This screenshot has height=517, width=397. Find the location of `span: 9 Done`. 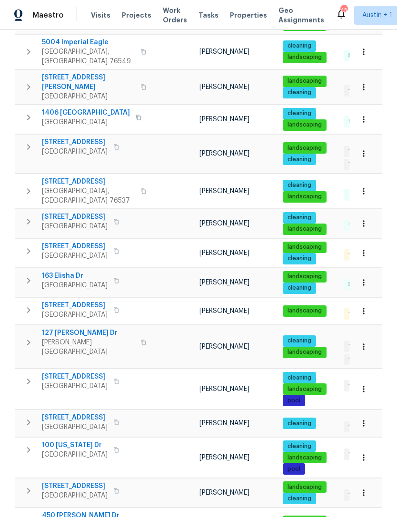

span: 9 Done is located at coordinates (358, 121).